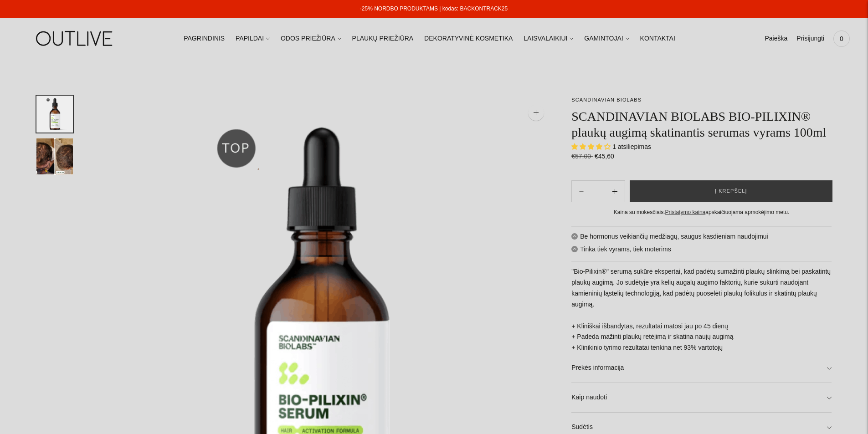 This screenshot has height=434, width=868. What do you see at coordinates (598, 191) in the screenshot?
I see `input: Product quantity` at bounding box center [598, 191].